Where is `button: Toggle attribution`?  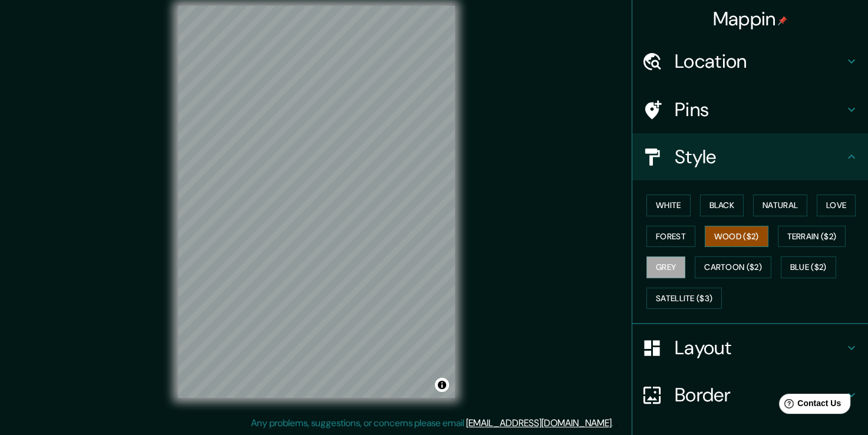
button: Toggle attribution is located at coordinates (442, 385).